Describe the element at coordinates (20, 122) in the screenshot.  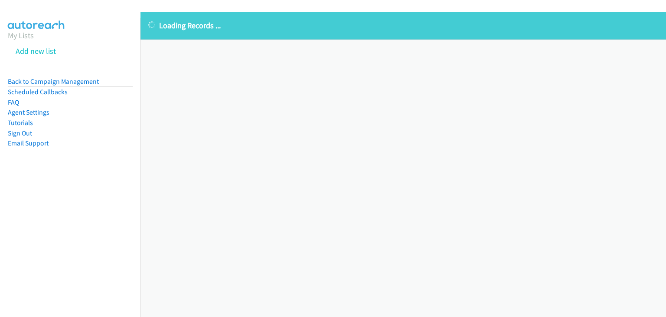
I see `a: Tutorials` at that location.